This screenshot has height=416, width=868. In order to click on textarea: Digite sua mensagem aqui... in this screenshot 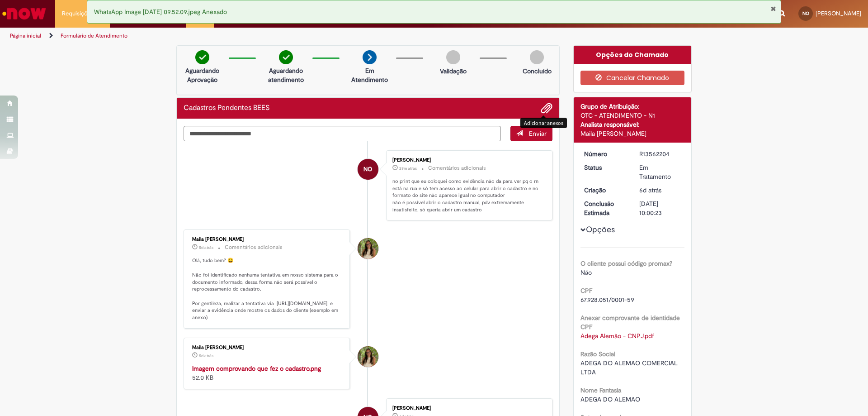, I will do `click(342, 133)`.